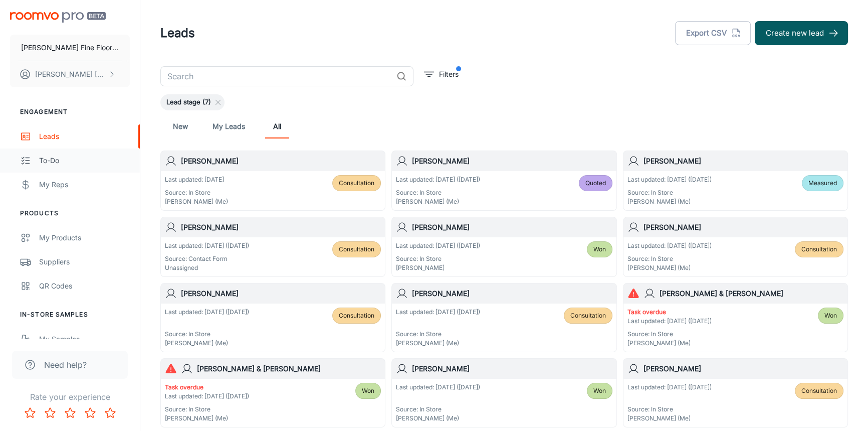 This screenshot has height=431, width=868. What do you see at coordinates (50, 413) in the screenshot?
I see `button: Rate 2 star` at bounding box center [50, 413].